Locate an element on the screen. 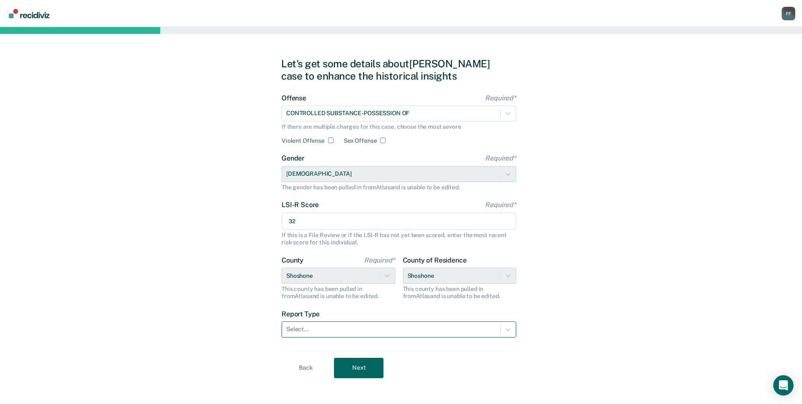  label: Sex Offense is located at coordinates (360, 140).